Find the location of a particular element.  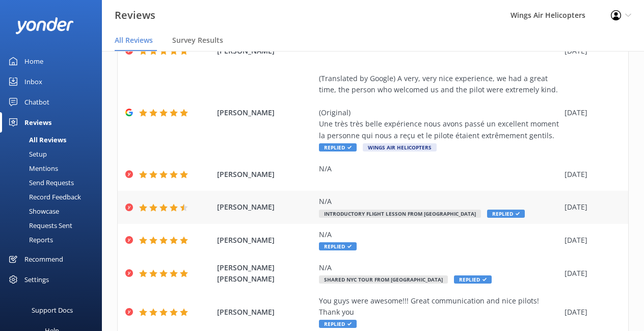

div: Settings is located at coordinates (36, 279).